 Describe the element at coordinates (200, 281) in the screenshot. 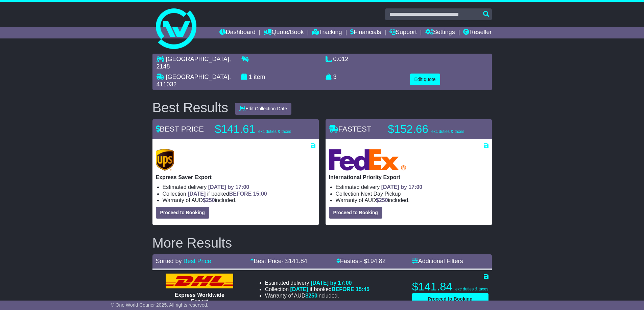

I see `img: DHL: Express Worldwide Export` at that location.